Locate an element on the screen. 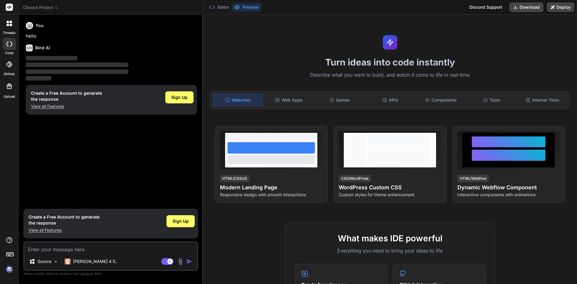  p: Custom styles for theme enhancement is located at coordinates (390, 195).